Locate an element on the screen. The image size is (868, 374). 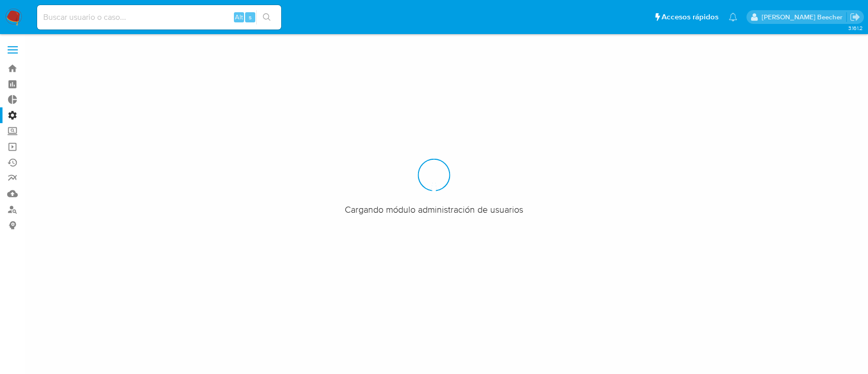
span: Alt is located at coordinates (239, 17).